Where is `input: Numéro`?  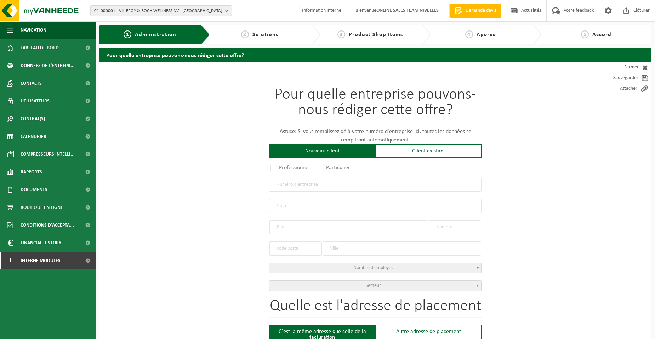 input: Numéro is located at coordinates (455, 227).